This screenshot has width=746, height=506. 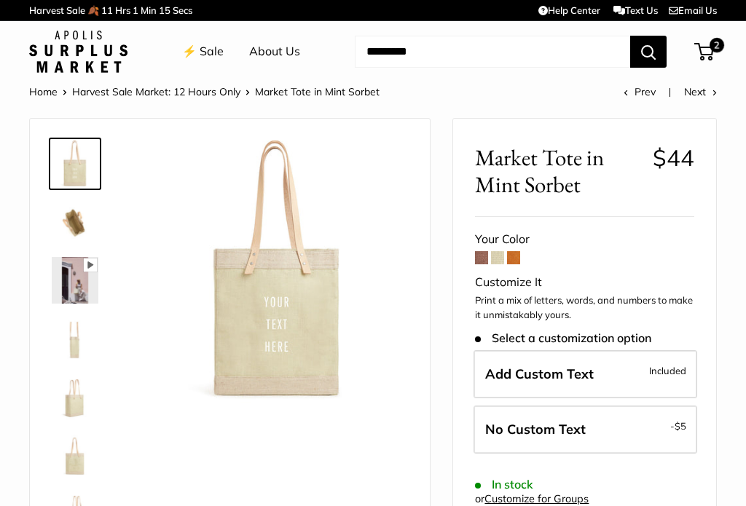 I want to click on a: Help Center, so click(x=569, y=10).